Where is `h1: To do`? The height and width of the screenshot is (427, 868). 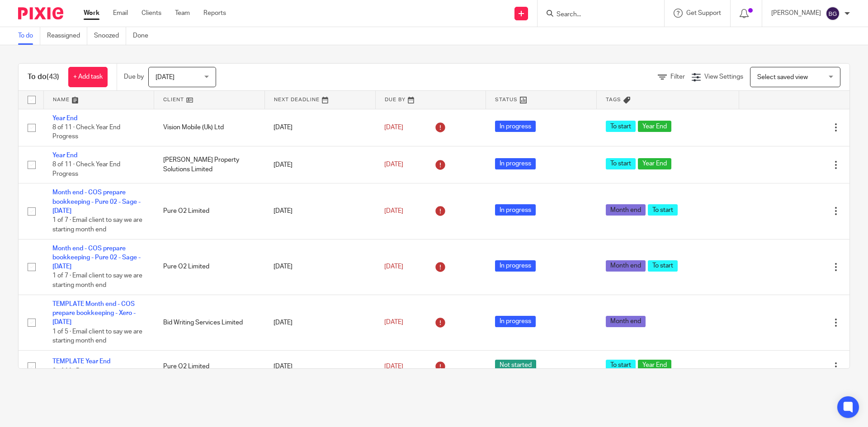
h1: To do is located at coordinates (43, 77).